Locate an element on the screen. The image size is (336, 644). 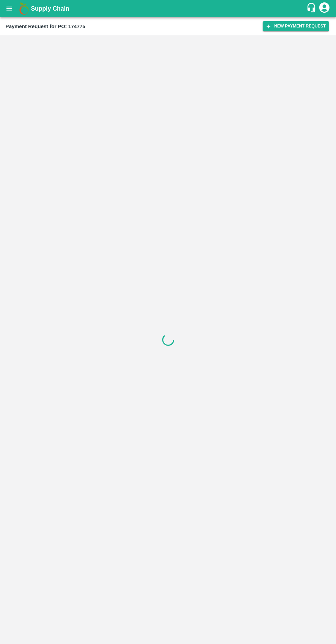
button: New Payment Request is located at coordinates (296, 26).